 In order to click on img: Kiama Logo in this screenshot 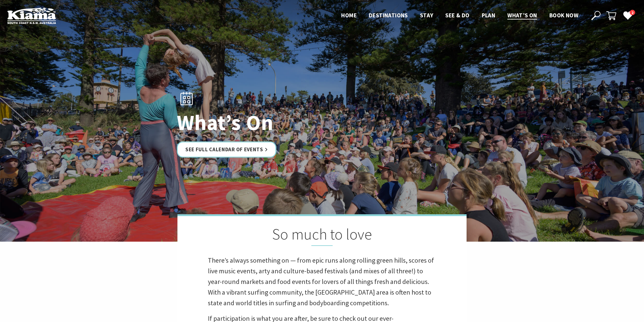, I will do `click(32, 16)`.